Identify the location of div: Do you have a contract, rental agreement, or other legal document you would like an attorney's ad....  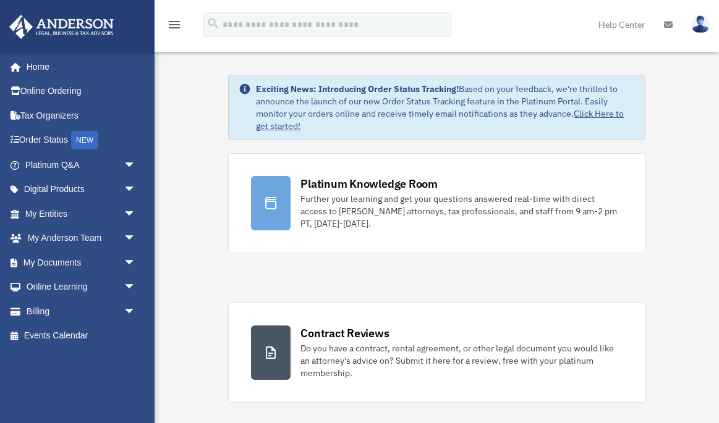
(461, 361).